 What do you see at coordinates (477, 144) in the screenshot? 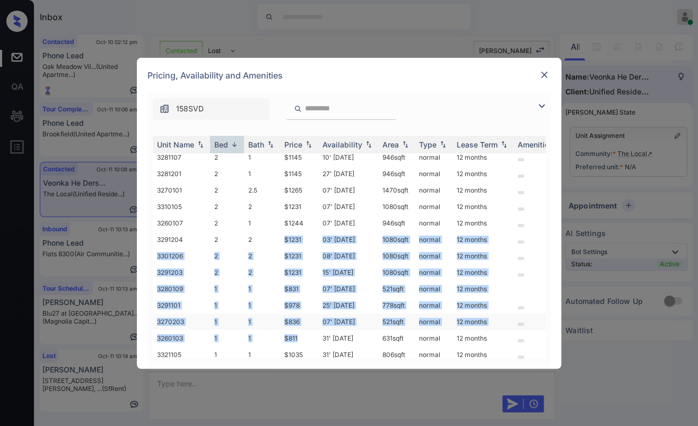
I see `div: Lease Term` at bounding box center [477, 144].